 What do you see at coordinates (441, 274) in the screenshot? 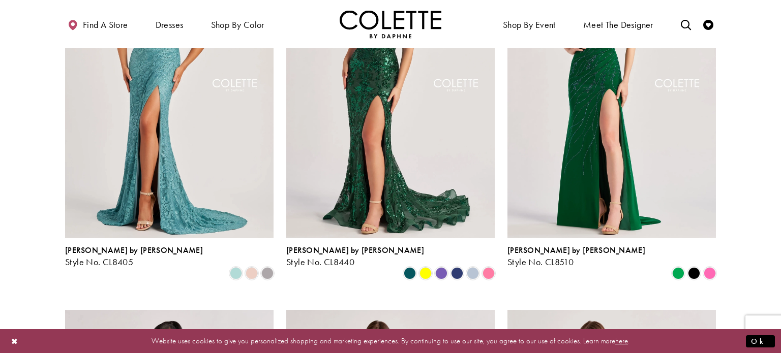
I see `i: Violet` at bounding box center [441, 274].